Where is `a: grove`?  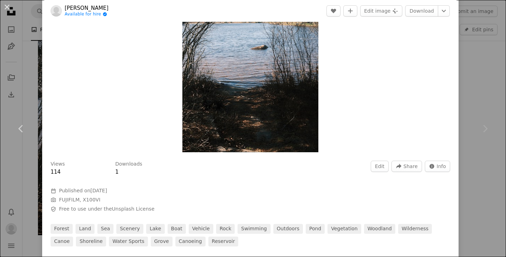
a: grove is located at coordinates (162, 242).